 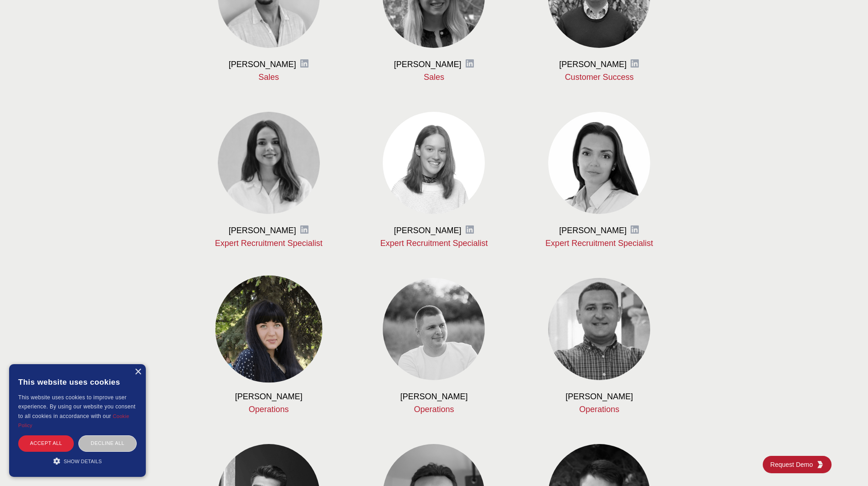 I want to click on div: Accept all, so click(x=46, y=443).